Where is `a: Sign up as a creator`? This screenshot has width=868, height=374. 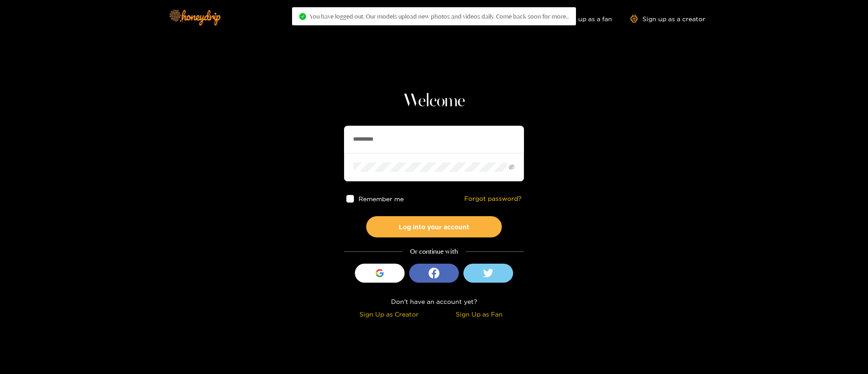
a: Sign up as a creator is located at coordinates (667, 18).